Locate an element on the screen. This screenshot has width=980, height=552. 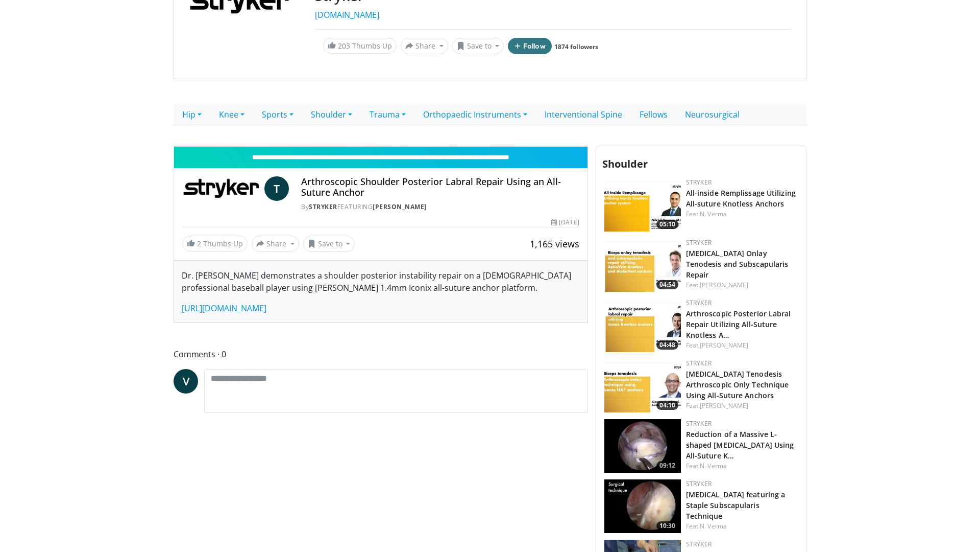
span: 04:54 is located at coordinates (667, 285).